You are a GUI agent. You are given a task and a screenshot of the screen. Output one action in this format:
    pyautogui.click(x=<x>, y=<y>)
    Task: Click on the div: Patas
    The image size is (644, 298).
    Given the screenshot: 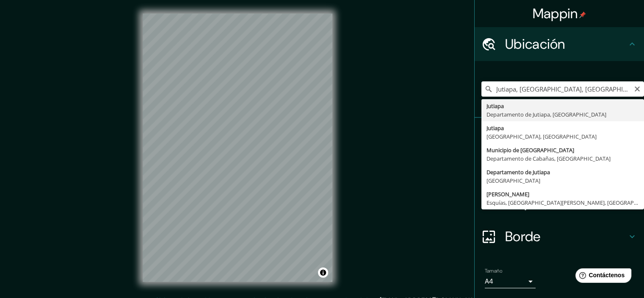 What is the action you would take?
    pyautogui.click(x=560, y=135)
    